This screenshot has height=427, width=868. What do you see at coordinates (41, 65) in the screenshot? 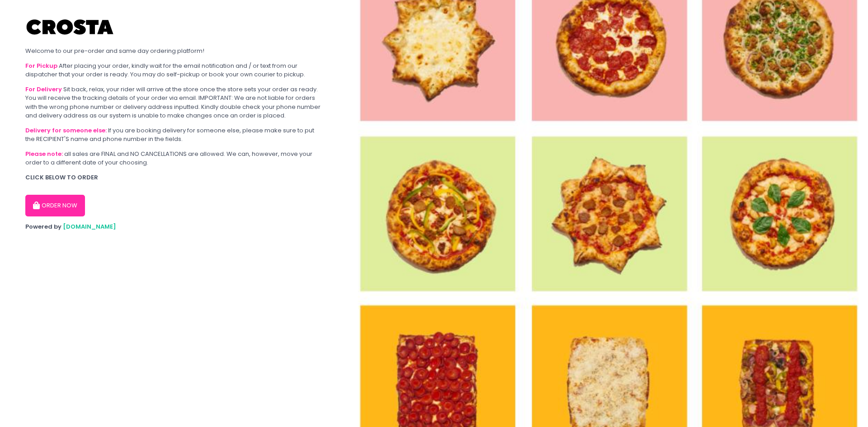
I see `b: For Pickup` at bounding box center [41, 65].